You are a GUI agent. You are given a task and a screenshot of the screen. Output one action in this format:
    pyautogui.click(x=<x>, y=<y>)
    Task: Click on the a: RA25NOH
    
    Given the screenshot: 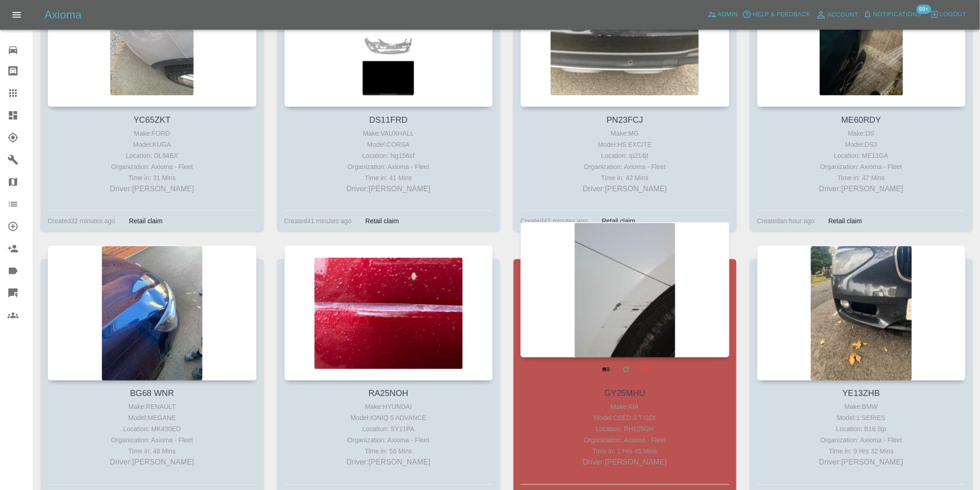 What is the action you would take?
    pyautogui.click(x=389, y=394)
    